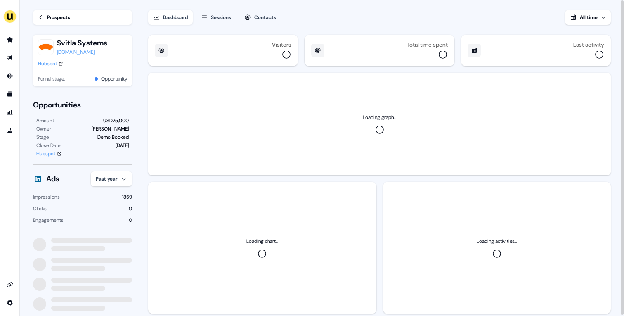 This screenshot has height=316, width=624. What do you see at coordinates (10, 94) in the screenshot?
I see `a: Go to templates` at bounding box center [10, 94].